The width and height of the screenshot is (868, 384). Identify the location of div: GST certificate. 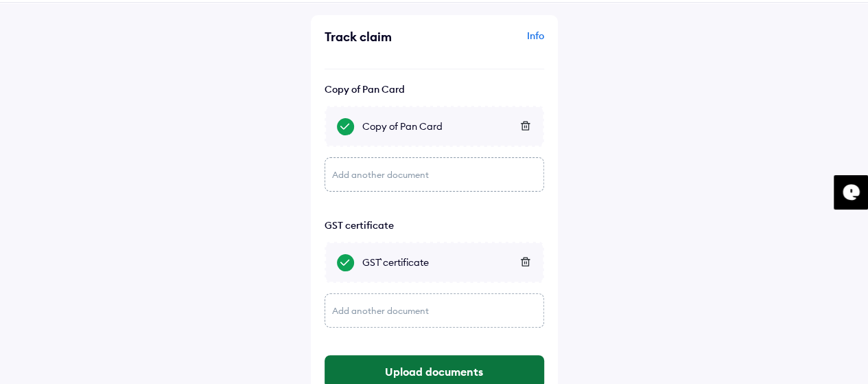
(434, 226).